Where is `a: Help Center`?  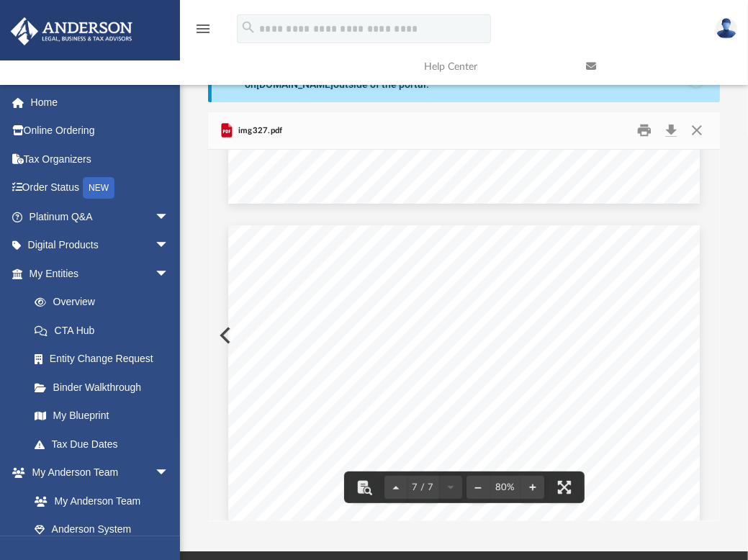
a: Help Center is located at coordinates (494, 66).